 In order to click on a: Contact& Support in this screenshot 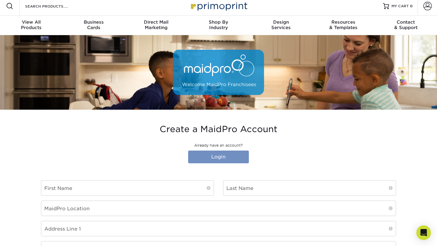, I will do `click(406, 25)`.